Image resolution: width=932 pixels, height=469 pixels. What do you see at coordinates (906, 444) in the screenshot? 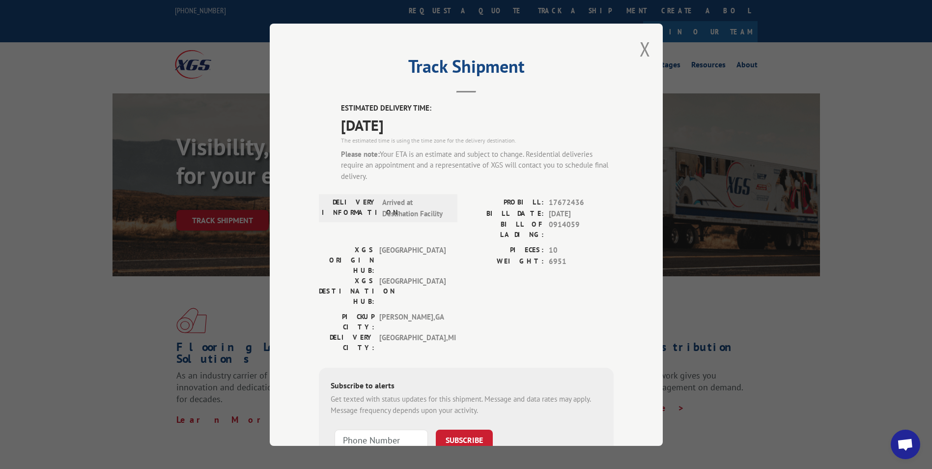
I see `div: Open chat` at bounding box center [906, 444].